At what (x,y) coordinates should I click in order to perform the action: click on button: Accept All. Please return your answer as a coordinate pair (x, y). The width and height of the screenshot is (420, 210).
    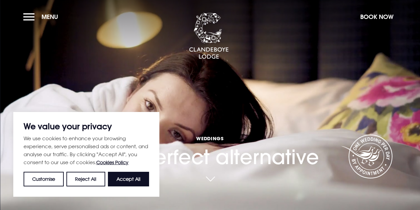
    Looking at the image, I should click on (129, 179).